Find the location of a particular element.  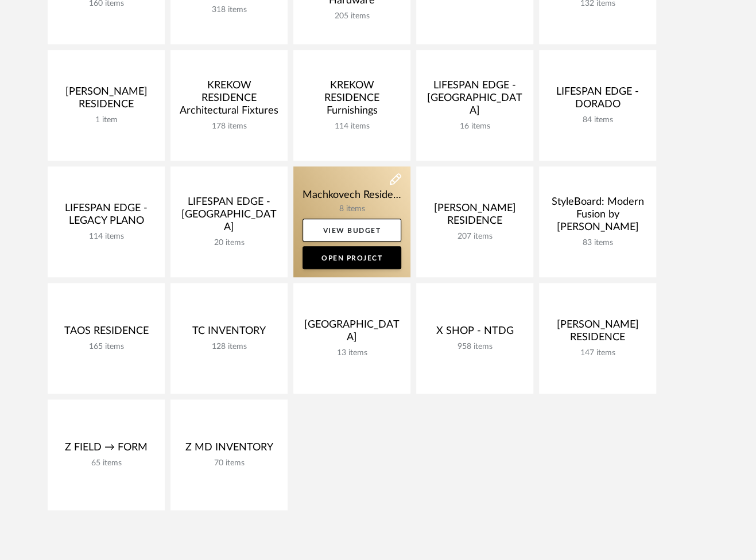

div: LIFESPAN EDGE - LEGACY PLANO is located at coordinates (106, 217).